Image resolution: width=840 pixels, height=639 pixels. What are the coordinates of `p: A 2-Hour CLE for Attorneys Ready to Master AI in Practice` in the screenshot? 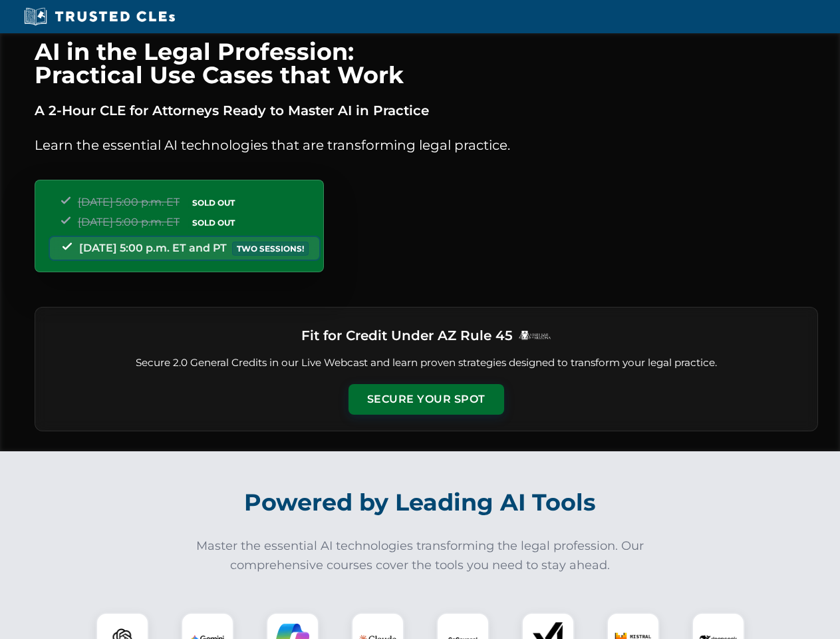 It's located at (426, 110).